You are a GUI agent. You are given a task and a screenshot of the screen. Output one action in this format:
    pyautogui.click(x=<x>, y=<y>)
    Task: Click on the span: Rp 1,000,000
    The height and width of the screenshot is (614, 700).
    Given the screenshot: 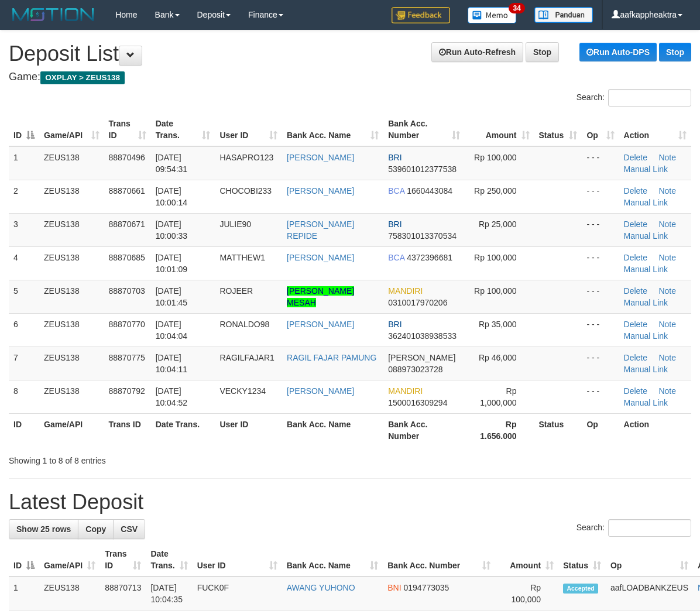 What is the action you would take?
    pyautogui.click(x=498, y=396)
    